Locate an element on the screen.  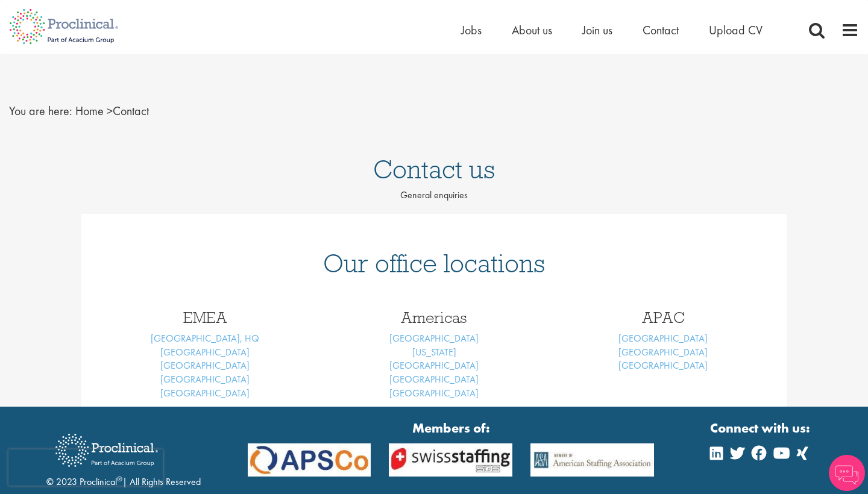
div: © 2023 Proclinical | All Rights Reserved is located at coordinates (123, 457).